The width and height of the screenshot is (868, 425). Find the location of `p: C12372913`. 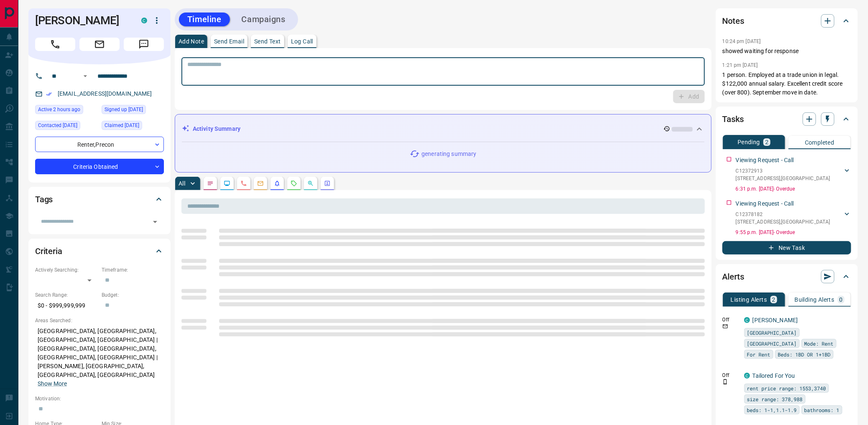

p: C12372913 is located at coordinates (783, 171).